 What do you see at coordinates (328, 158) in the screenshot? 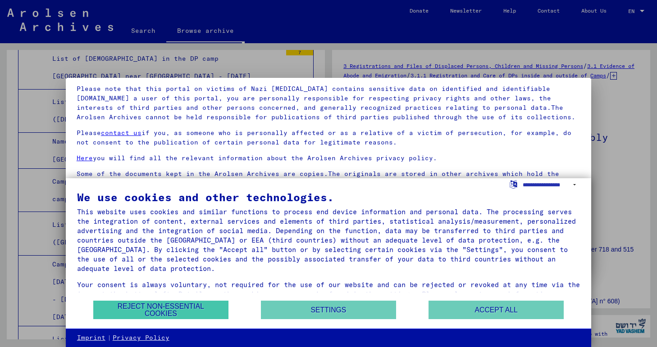
I see `p: you will find all the relevant information about the Arolsen Archives privacy policy.` at bounding box center [328, 158].